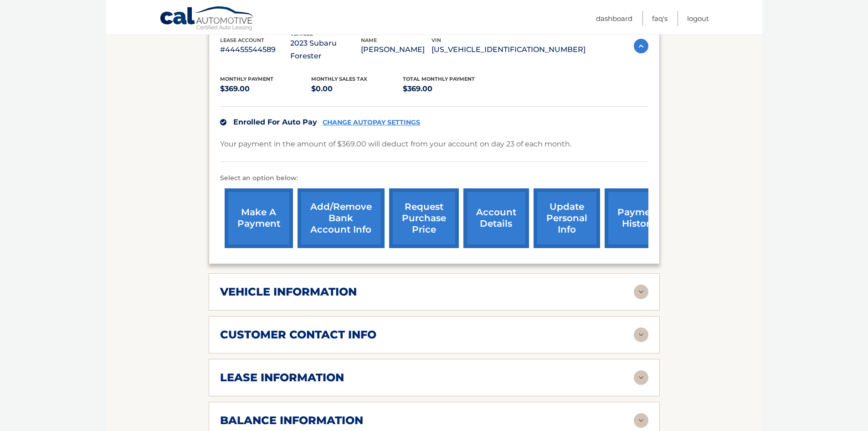 The image size is (868, 431). I want to click on h2: balance information, so click(292, 421).